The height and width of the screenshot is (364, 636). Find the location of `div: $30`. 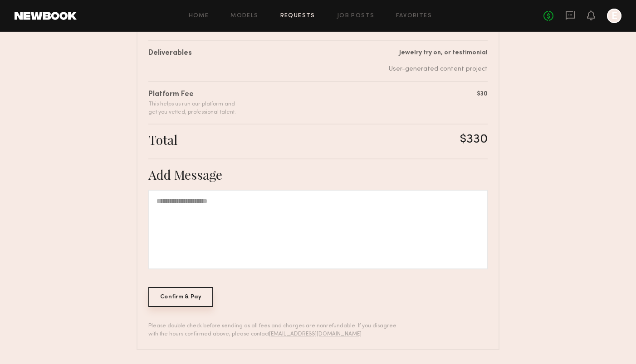

div: $30 is located at coordinates (482, 94).